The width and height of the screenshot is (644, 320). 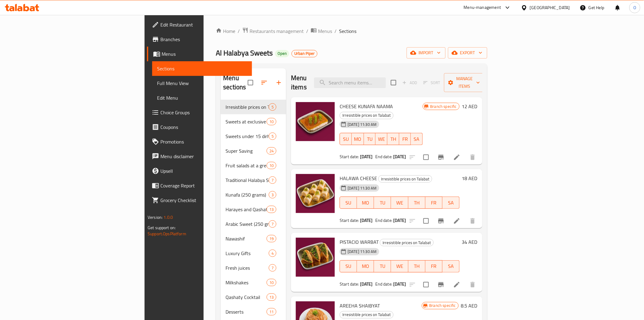 I want to click on span: Branches, so click(x=204, y=39).